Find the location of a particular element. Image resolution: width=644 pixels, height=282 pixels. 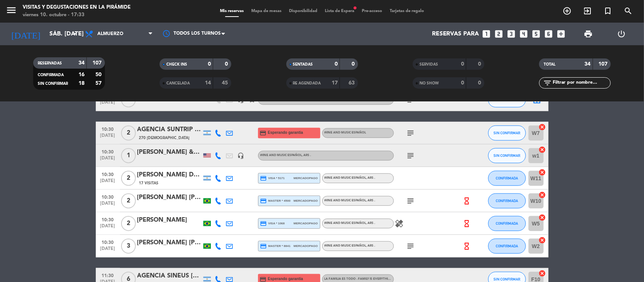

span: Pre-acceso is located at coordinates (372, 11).